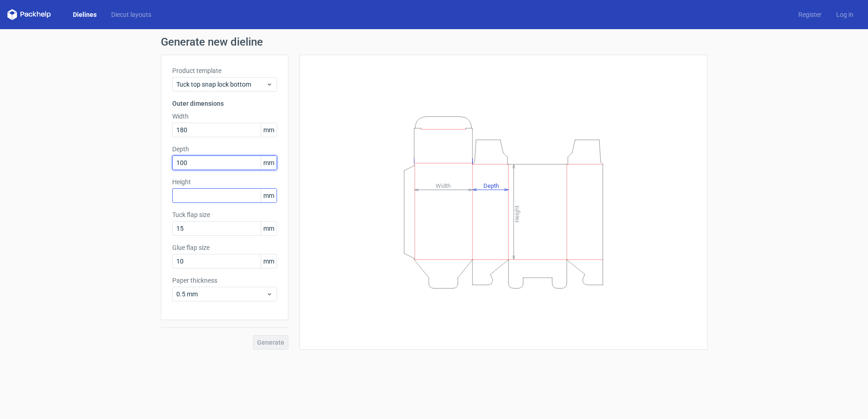 This screenshot has width=868, height=419. I want to click on label: Glue flap size, so click(224, 248).